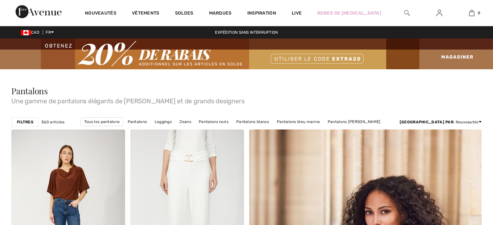 Image resolution: width=493 pixels, height=225 pixels. I want to click on a: Live, so click(296, 13).